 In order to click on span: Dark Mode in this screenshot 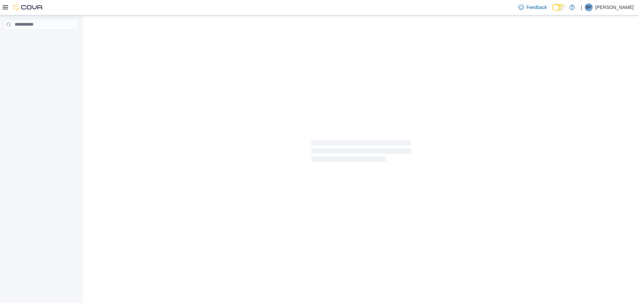, I will do `click(552, 11)`.